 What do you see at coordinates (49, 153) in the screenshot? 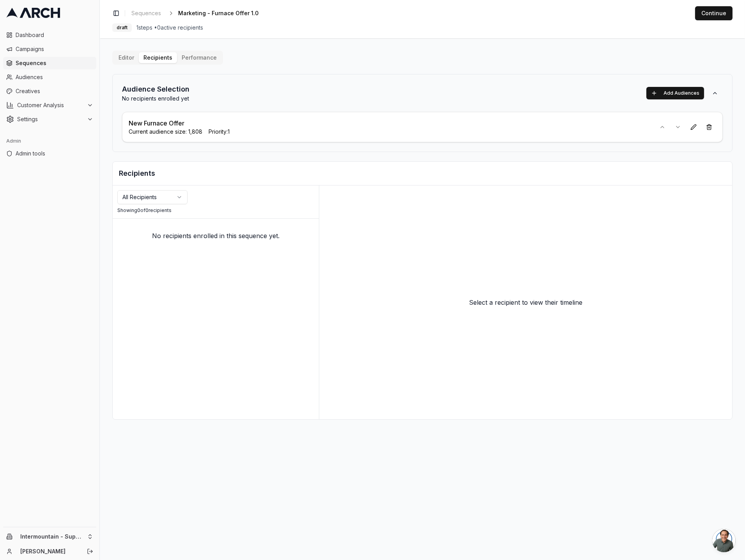
I see `a: Admin tools` at bounding box center [49, 153].